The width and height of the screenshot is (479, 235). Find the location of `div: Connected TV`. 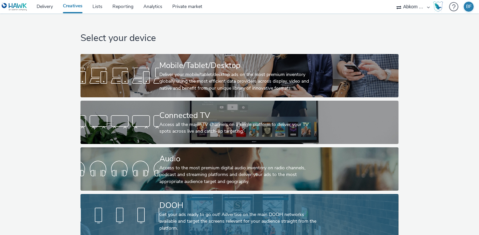

div: Connected TV is located at coordinates (238, 115).